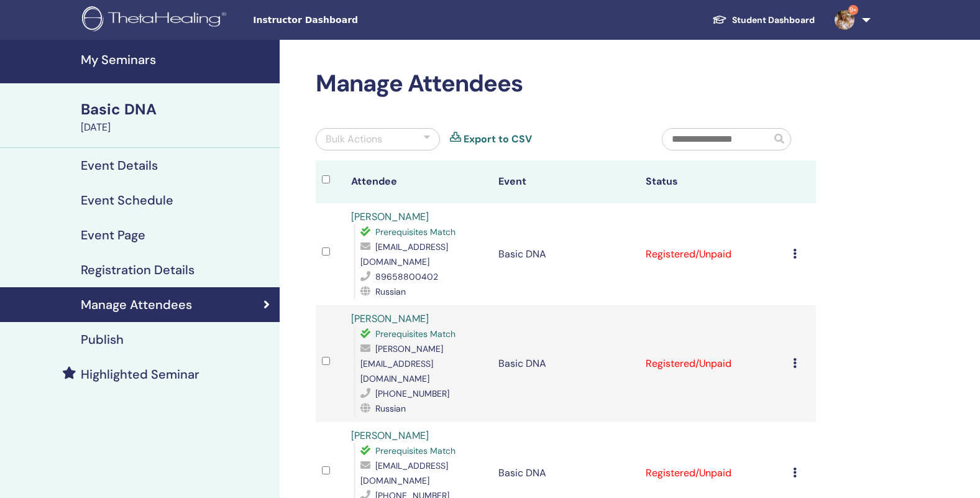 Image resolution: width=980 pixels, height=498 pixels. I want to click on a: Student Dashboard, so click(763, 20).